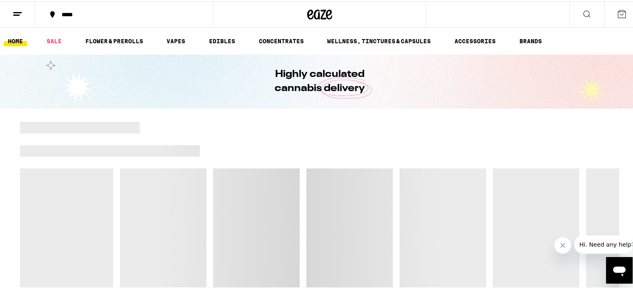 Image resolution: width=633 pixels, height=289 pixels. I want to click on a: SALE, so click(54, 40).